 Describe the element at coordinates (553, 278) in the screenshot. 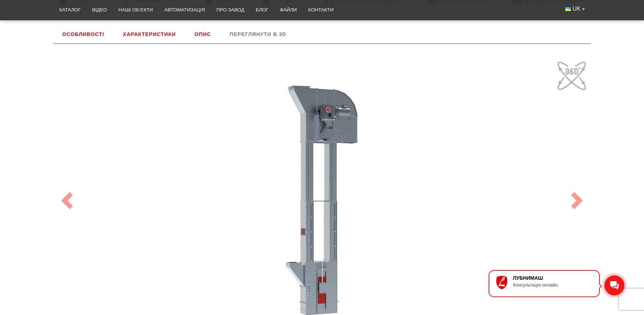

I see `div: ЛУБНИМАШ` at that location.